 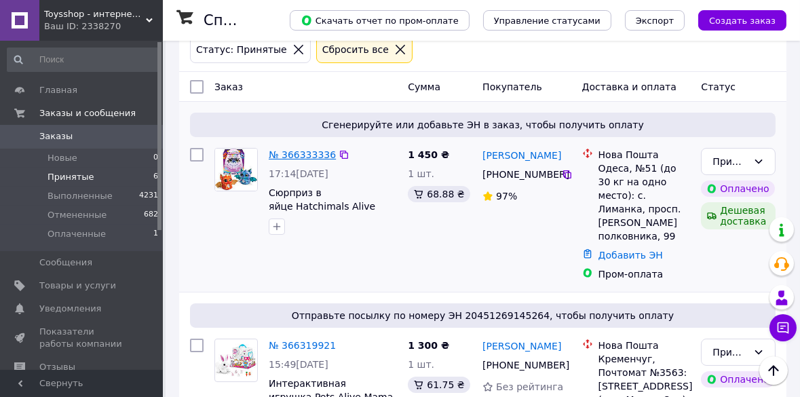 What do you see at coordinates (629, 87) in the screenshot?
I see `span: Доставка и оплата` at bounding box center [629, 87].